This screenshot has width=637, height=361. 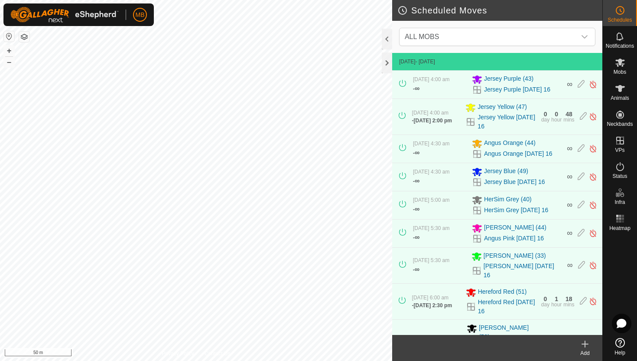 I want to click on div: 1, so click(x=556, y=299).